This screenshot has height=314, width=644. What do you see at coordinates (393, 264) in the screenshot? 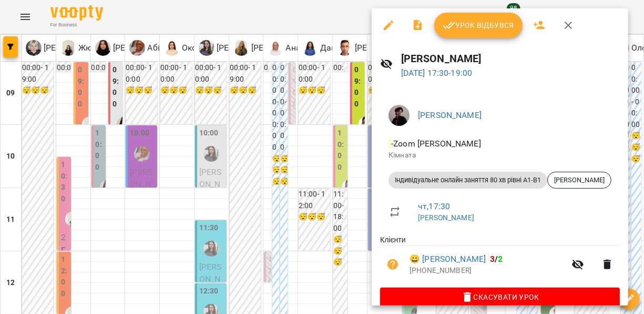
I see `button: Візит ще не сплачено. Додати оплату?` at bounding box center [393, 264].